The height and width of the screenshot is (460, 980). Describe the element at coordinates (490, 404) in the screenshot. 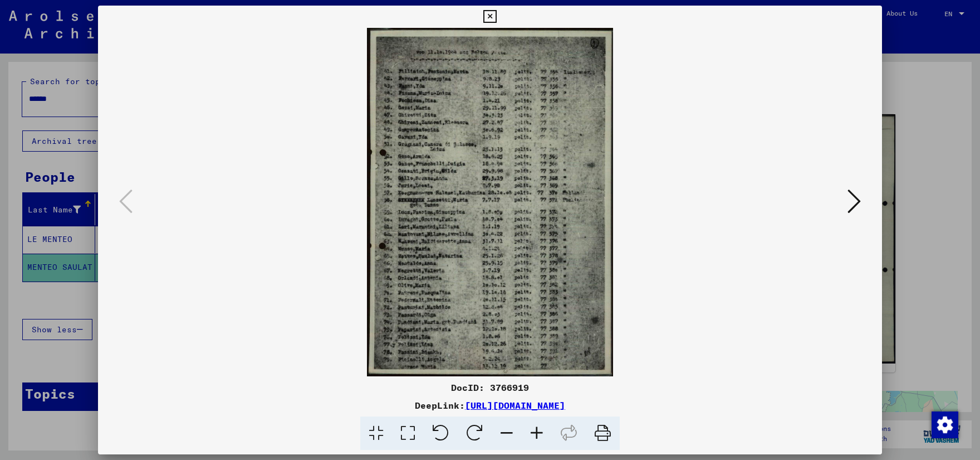

I see `div: DeepLink:` at that location.